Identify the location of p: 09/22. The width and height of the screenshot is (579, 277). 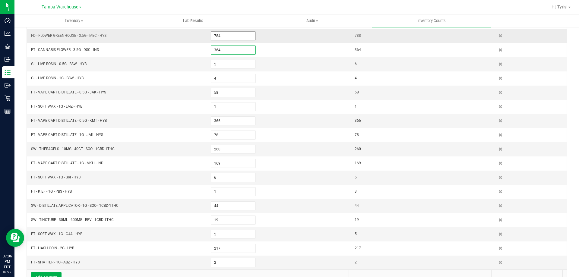
(7, 272).